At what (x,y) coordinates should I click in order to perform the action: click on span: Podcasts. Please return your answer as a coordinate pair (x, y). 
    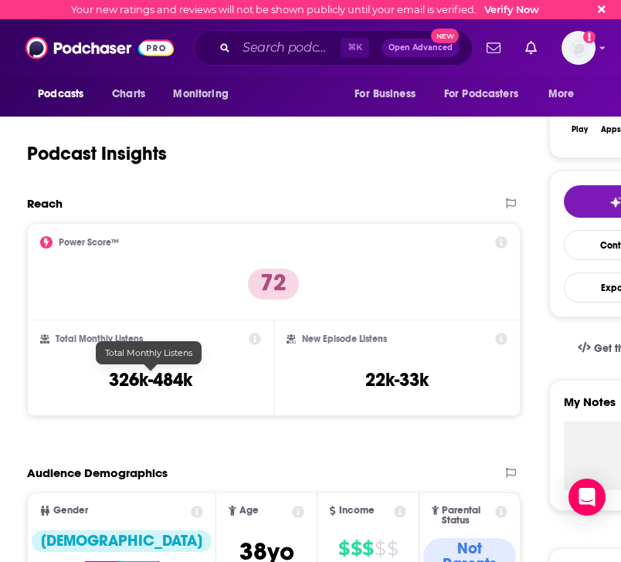
    Looking at the image, I should click on (60, 94).